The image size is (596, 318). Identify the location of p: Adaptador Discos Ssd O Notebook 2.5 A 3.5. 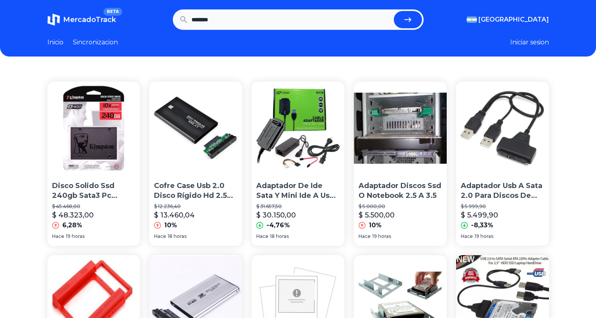
(400, 191).